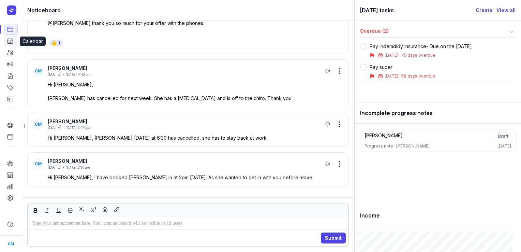  What do you see at coordinates (33, 41) in the screenshot?
I see `div: Calendar` at bounding box center [33, 41].